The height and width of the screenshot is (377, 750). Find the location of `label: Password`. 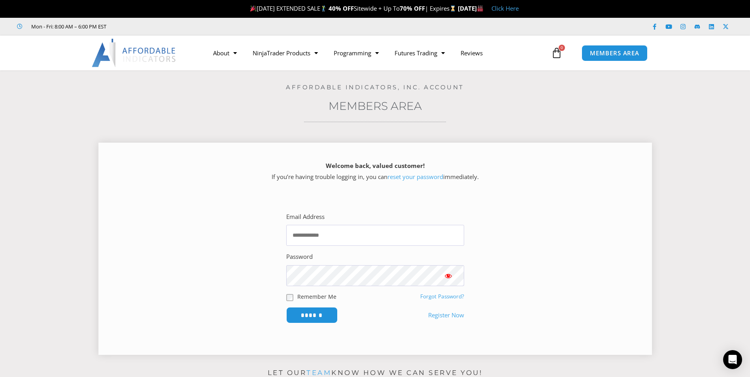

label: Password is located at coordinates (299, 257).